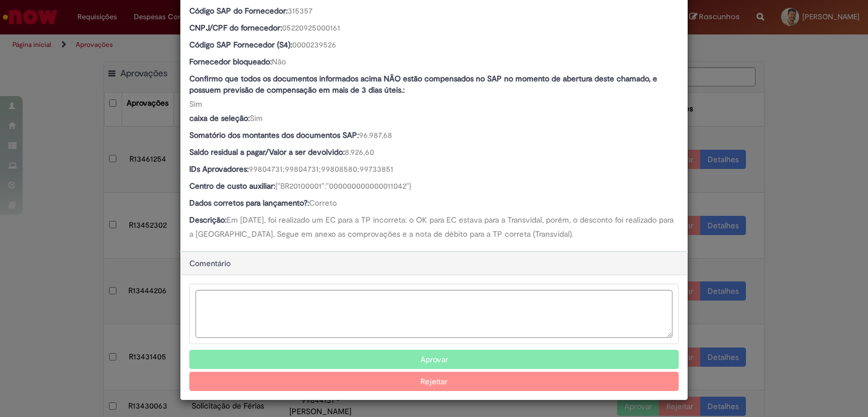 The image size is (868, 417). Describe the element at coordinates (424, 84) in the screenshot. I see `b: Confirmo que todos os documentos informados acima NÃO estão compensados no SAP no momento de aber...` at that location.